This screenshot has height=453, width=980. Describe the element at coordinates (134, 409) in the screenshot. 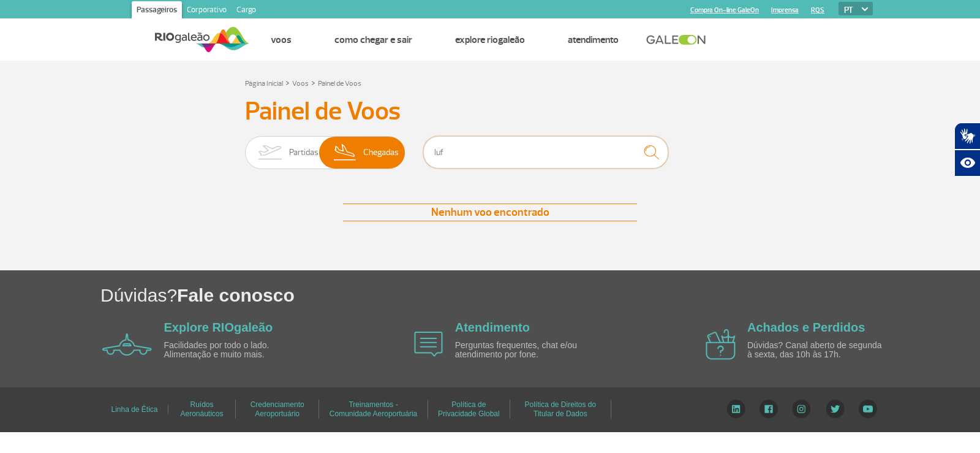

I see `a: Linha de Ética` at that location.